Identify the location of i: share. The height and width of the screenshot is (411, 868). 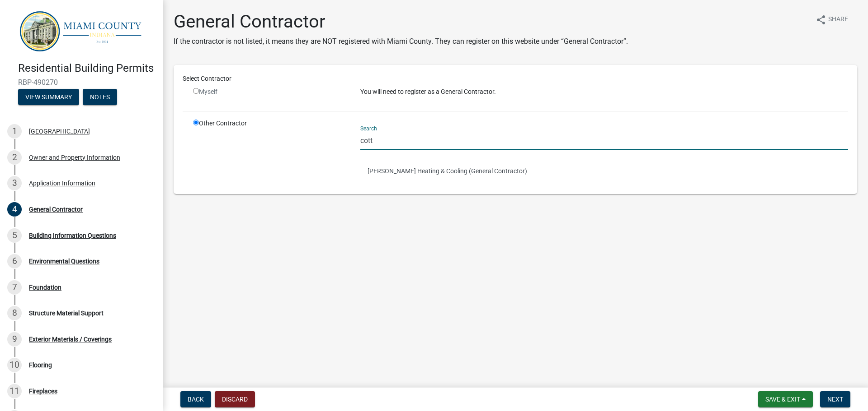
(821, 20).